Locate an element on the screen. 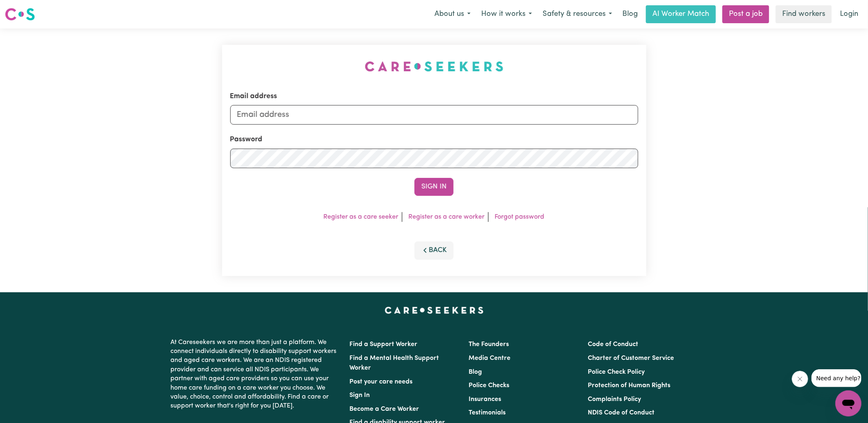  a: Police Check Policy is located at coordinates (616, 372).